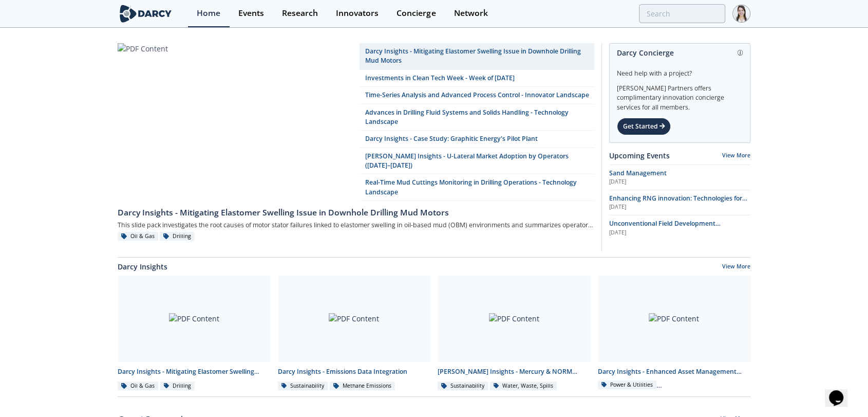 Image resolution: width=868 pixels, height=417 pixels. Describe the element at coordinates (416, 14) in the screenshot. I see `div: Concierge` at that location.